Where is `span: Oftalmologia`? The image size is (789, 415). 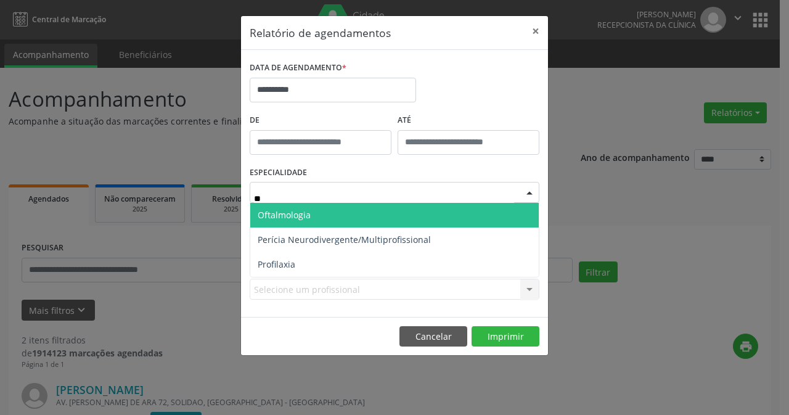
span: Oftalmologia is located at coordinates (284, 214).